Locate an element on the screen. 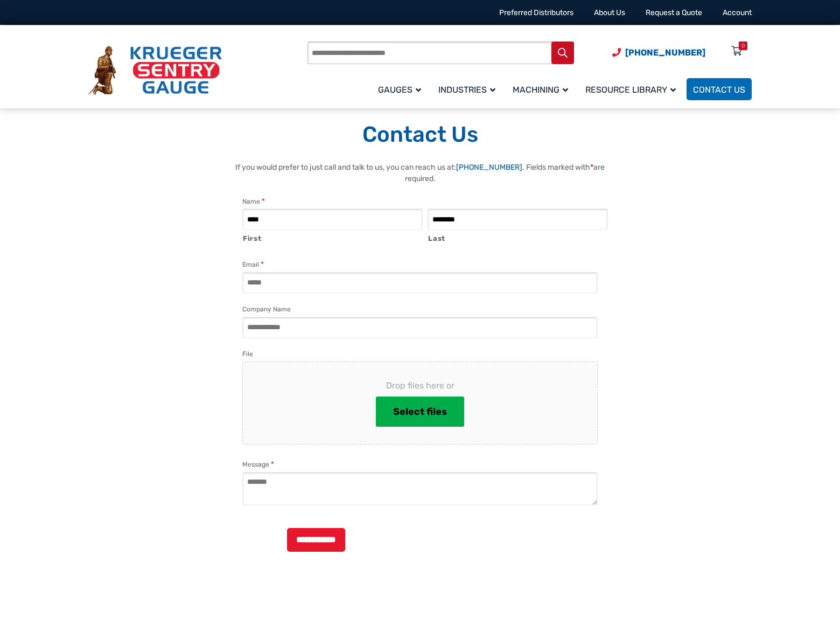 The image size is (840, 625). a: Resource Library is located at coordinates (633, 89).